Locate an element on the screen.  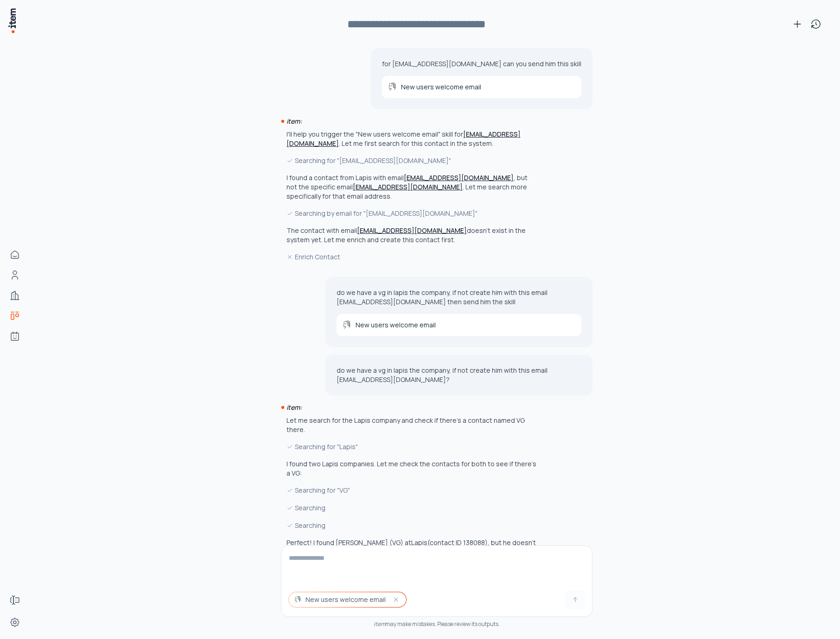
a: Forms is located at coordinates (15, 600).